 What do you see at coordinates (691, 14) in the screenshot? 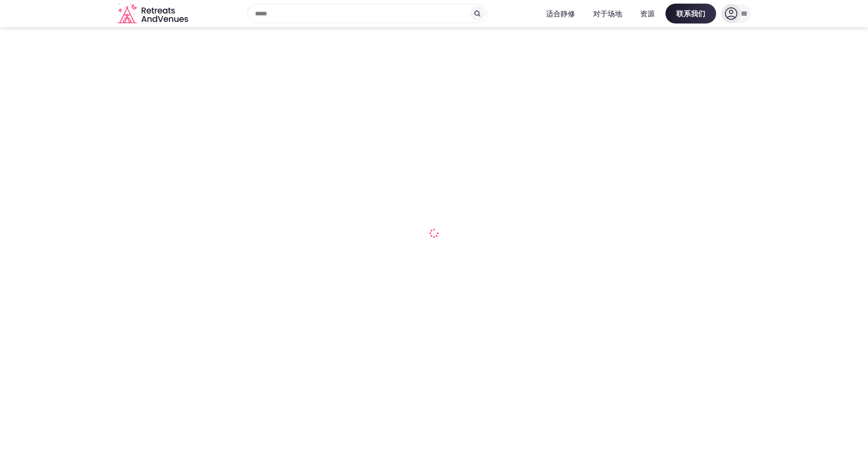
I see `font: 联系我们` at bounding box center [691, 14].